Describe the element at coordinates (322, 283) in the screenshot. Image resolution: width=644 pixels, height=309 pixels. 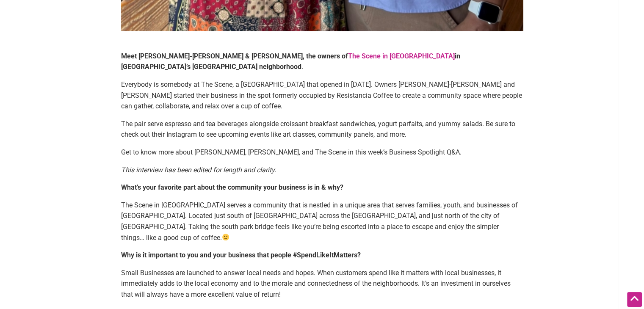
I see `p: Small Businesses are launched to answer local needs and hopes. When customers spend like it matte...` at that location.